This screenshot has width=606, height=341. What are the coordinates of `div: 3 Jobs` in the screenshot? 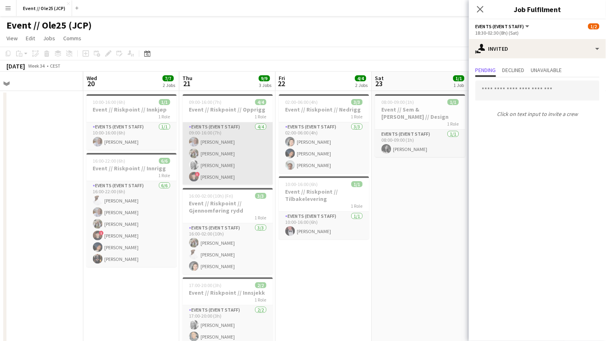 It's located at (265, 85).